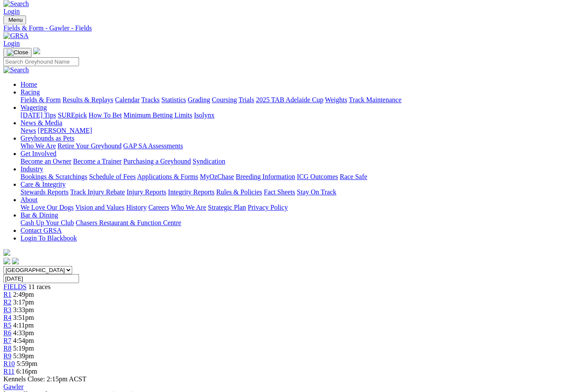 The image size is (583, 392). I want to click on span: 4:54pm, so click(23, 341).